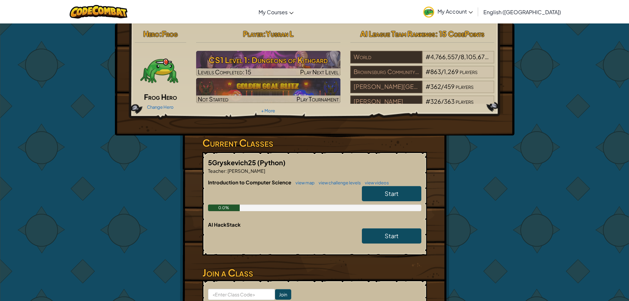 This screenshot has height=301, width=629. What do you see at coordinates (449, 101) in the screenshot?
I see `span: 363` at bounding box center [449, 101].